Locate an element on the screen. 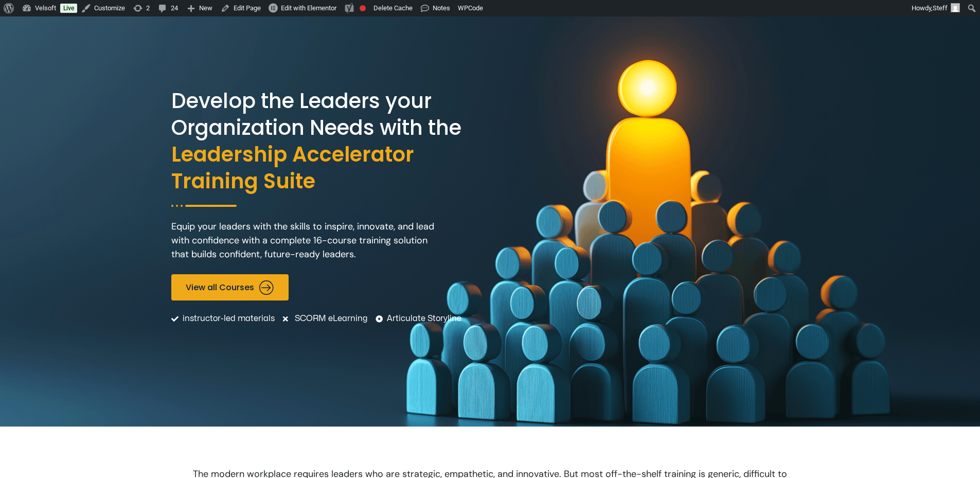  span: Steff is located at coordinates (940, 8).